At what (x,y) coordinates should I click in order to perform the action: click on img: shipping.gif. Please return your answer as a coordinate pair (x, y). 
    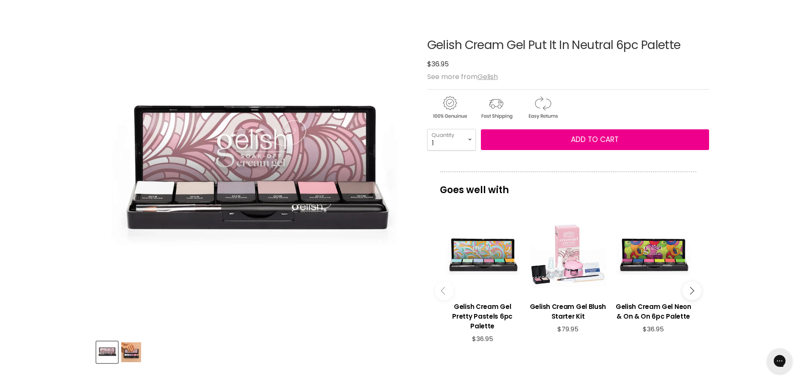
    Looking at the image, I should click on (496, 107).